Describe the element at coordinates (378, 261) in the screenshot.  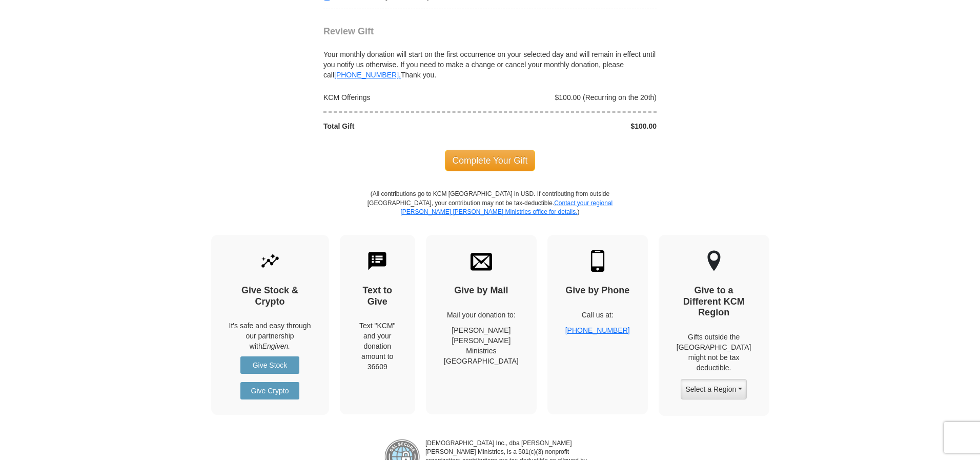
I see `img: text-to-give.svg` at that location.